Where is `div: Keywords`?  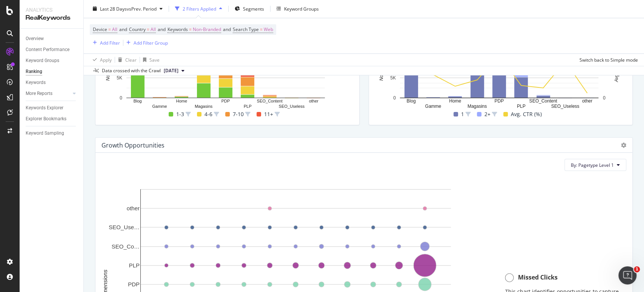
div: Keywords is located at coordinates (36, 82).